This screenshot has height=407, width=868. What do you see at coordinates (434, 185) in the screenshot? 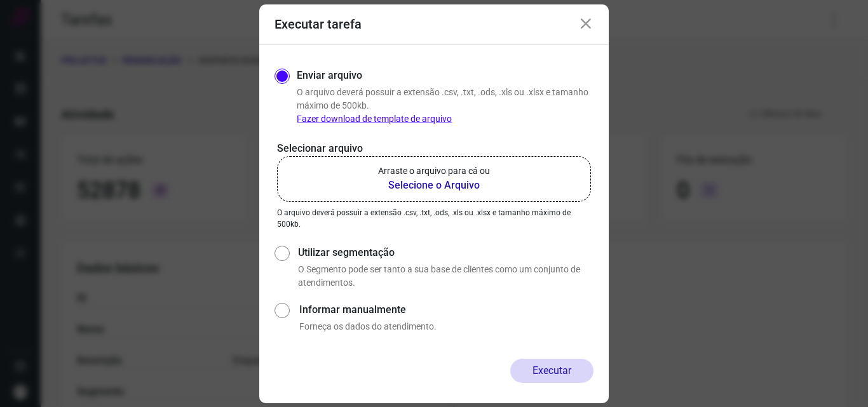
I see `b: Selecione o Arquivo` at bounding box center [434, 185].